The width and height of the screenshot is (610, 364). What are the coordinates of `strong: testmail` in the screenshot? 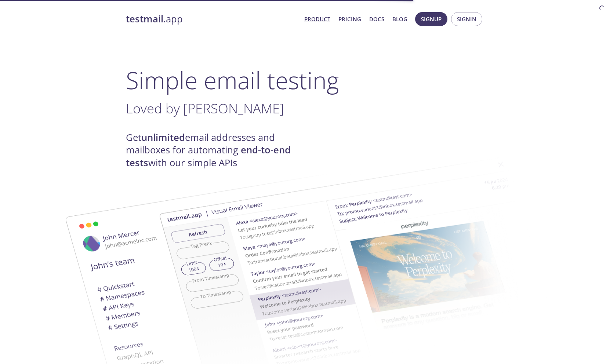 It's located at (144, 19).